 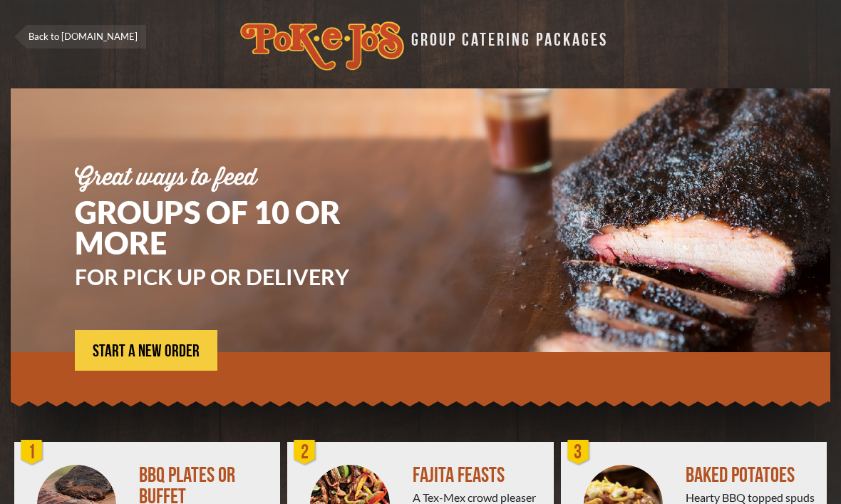 What do you see at coordinates (322, 45) in the screenshot?
I see `img: logo.svg` at bounding box center [322, 45].